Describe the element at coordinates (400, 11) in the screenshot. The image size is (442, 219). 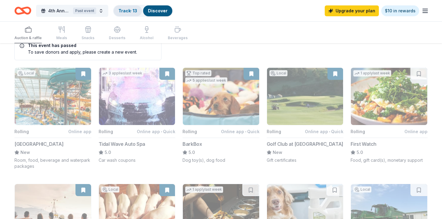
I see `a: $10 in rewards` at that location.